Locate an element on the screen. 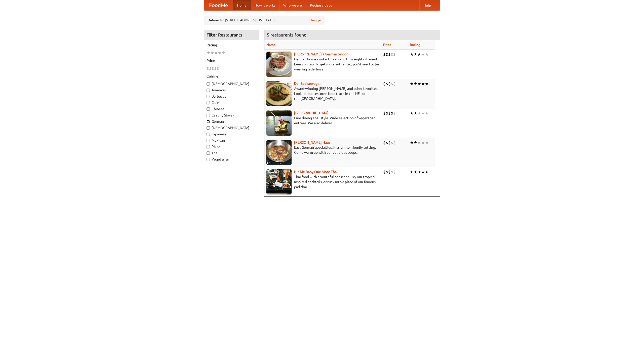 This screenshot has height=356, width=644. a: Name is located at coordinates (271, 45).